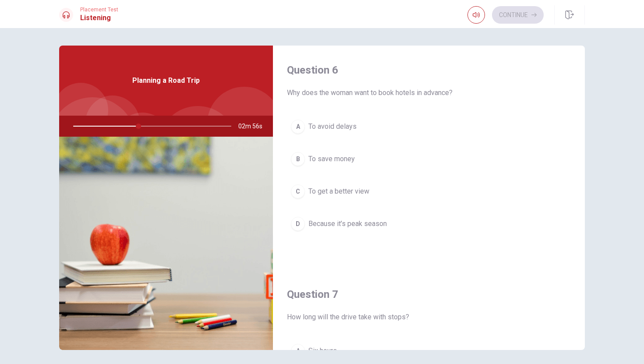  Describe the element at coordinates (429, 70) in the screenshot. I see `h4: Question 6` at that location.